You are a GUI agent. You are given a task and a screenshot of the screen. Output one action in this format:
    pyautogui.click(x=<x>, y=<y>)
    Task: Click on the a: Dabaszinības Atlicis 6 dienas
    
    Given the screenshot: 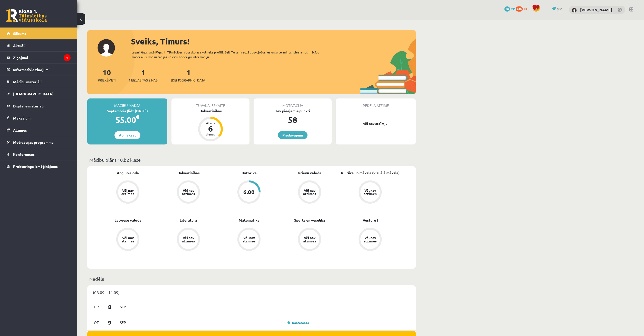 What is the action you would take?
    pyautogui.click(x=210, y=125)
    